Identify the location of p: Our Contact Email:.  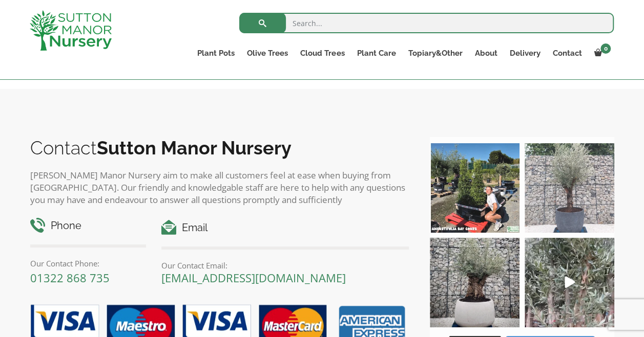
(285, 265).